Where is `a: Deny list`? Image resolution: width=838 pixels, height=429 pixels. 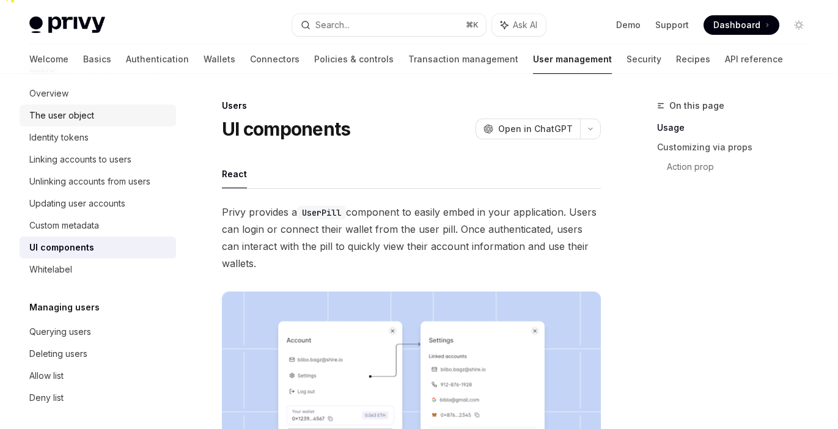 a: Deny list is located at coordinates (98, 398).